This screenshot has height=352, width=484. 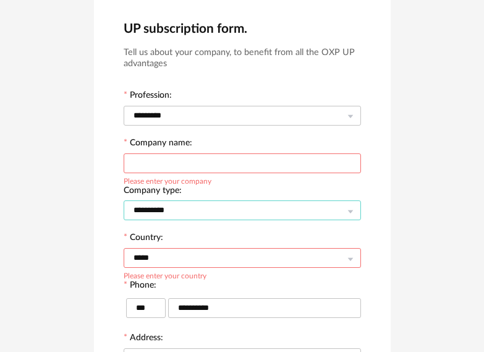 I want to click on h2: UP subscription form., so click(x=242, y=28).